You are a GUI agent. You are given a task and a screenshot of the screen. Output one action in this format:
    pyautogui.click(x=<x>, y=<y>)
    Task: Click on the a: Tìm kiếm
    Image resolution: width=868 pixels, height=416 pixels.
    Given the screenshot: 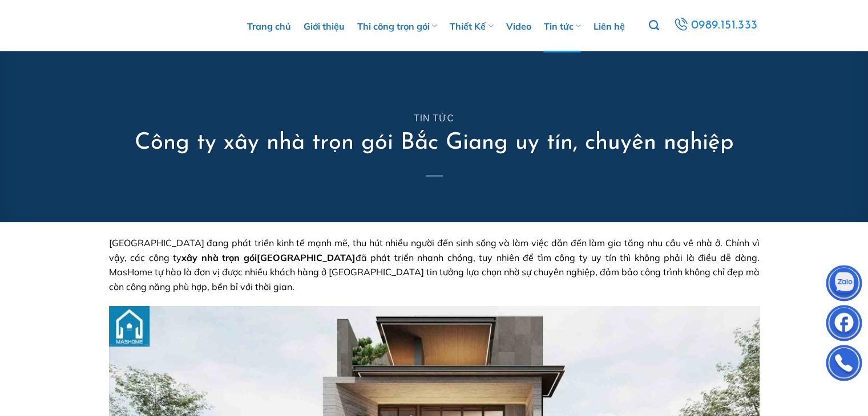 What is the action you would take?
    pyautogui.click(x=654, y=26)
    